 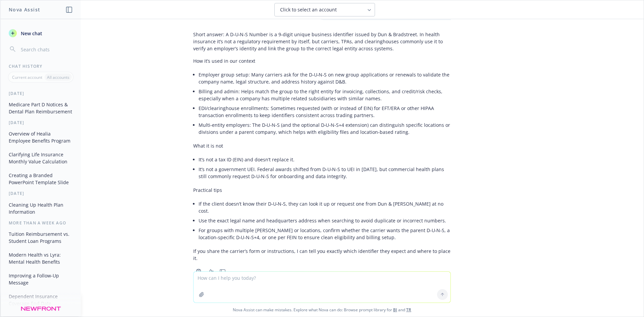 What do you see at coordinates (40, 279) in the screenshot?
I see `button: Improving a Follow-Up Message` at bounding box center [40, 279].